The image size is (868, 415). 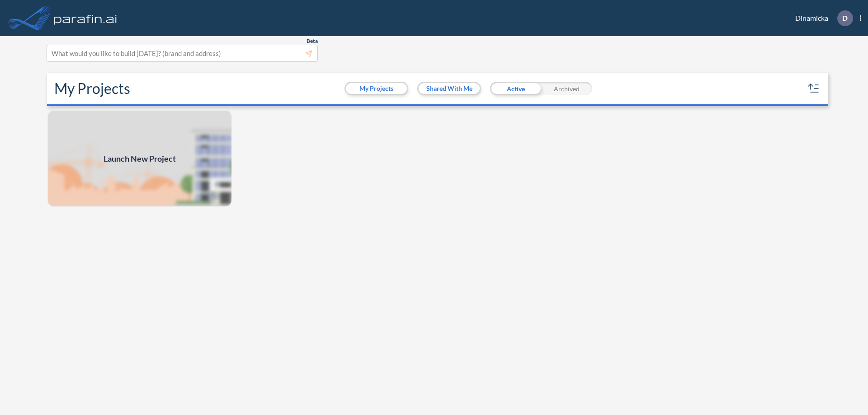 I want to click on span: Beta, so click(x=312, y=41).